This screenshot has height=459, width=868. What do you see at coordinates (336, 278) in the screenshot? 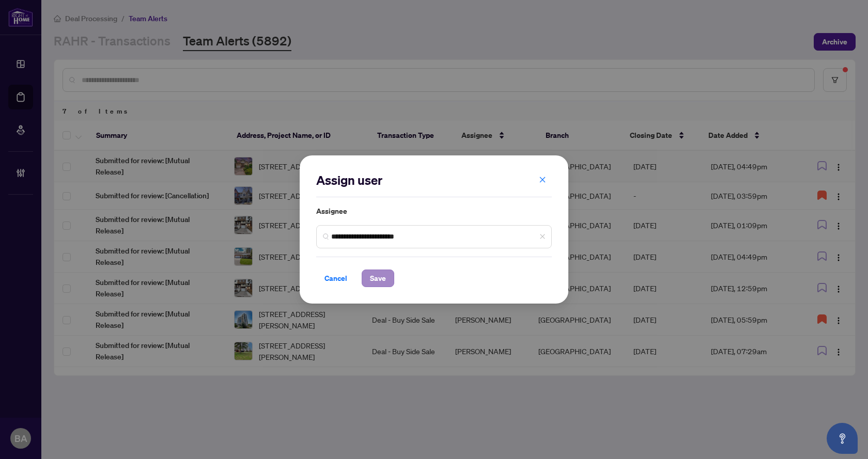
I see `span: Cancel` at bounding box center [336, 278].